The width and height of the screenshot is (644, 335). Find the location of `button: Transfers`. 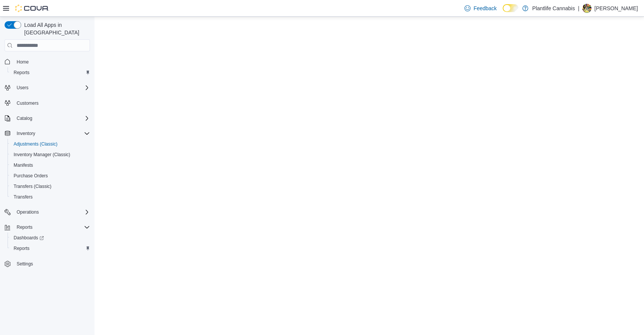

button: Transfers is located at coordinates (50, 197).